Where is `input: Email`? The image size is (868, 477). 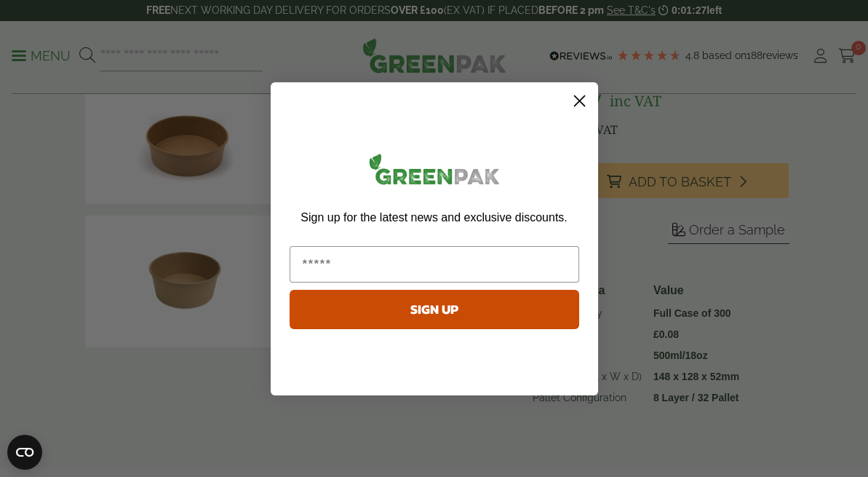 input: Email is located at coordinates (434, 264).